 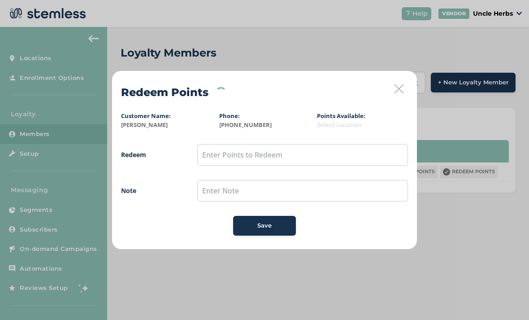 What do you see at coordinates (150, 190) in the screenshot?
I see `label: Note` at bounding box center [150, 190].